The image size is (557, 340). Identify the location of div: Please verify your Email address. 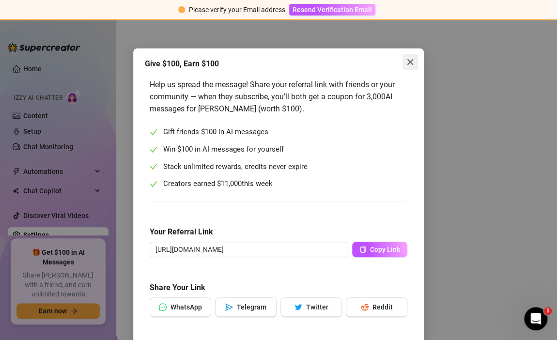
(237, 10).